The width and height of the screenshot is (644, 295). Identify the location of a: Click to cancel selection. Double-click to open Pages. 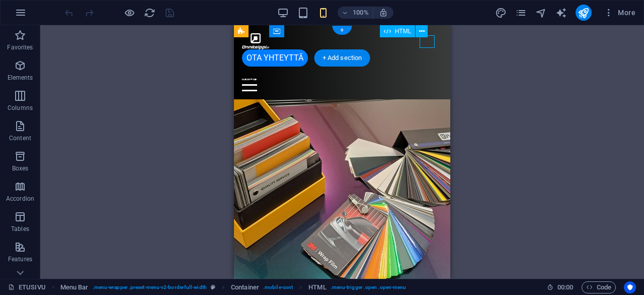
(27, 287).